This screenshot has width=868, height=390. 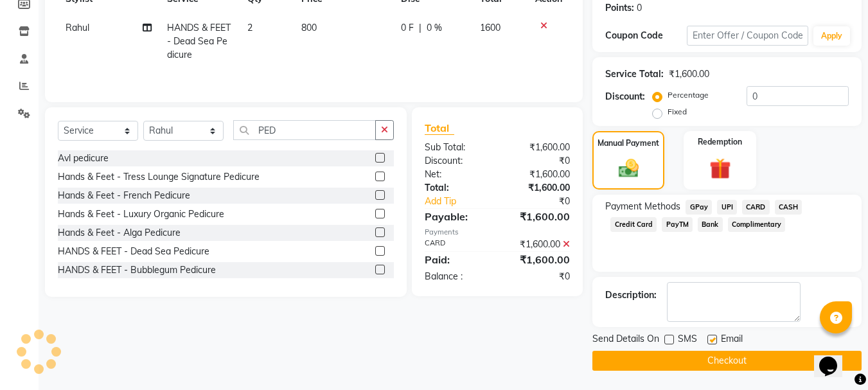 What do you see at coordinates (462, 201) in the screenshot?
I see `a: Add Tip` at bounding box center [462, 201].